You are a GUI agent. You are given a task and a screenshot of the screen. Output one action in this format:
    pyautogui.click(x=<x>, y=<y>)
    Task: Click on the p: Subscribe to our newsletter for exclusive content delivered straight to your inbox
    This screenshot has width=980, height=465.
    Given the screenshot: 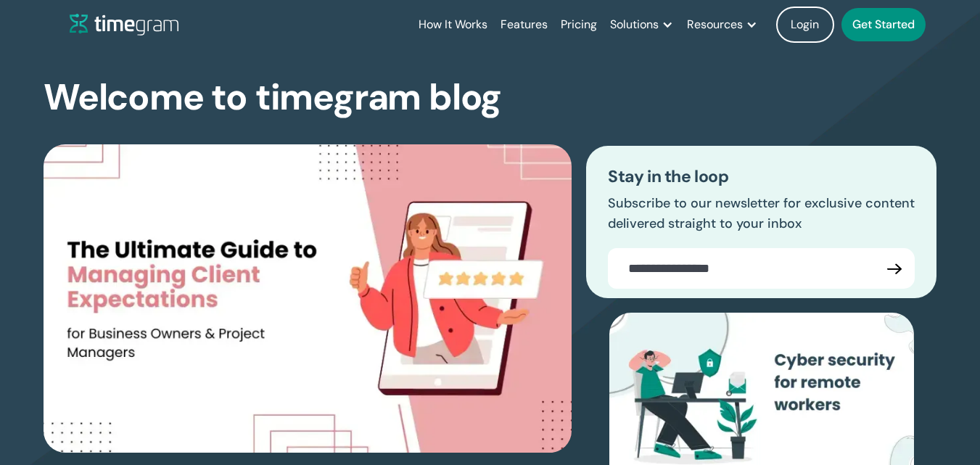 What is the action you would take?
    pyautogui.click(x=761, y=214)
    